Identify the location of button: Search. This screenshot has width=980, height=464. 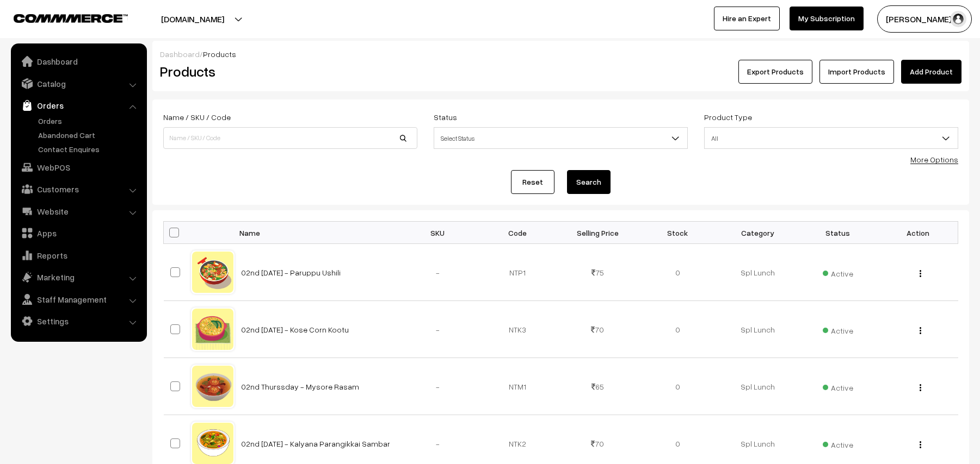
(588, 182).